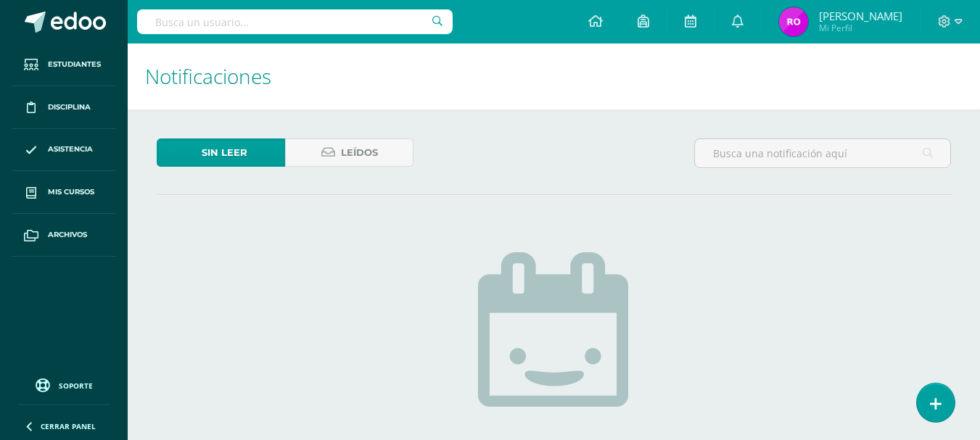 This screenshot has height=440, width=980. Describe the element at coordinates (64, 235) in the screenshot. I see `a: Archivos` at that location.